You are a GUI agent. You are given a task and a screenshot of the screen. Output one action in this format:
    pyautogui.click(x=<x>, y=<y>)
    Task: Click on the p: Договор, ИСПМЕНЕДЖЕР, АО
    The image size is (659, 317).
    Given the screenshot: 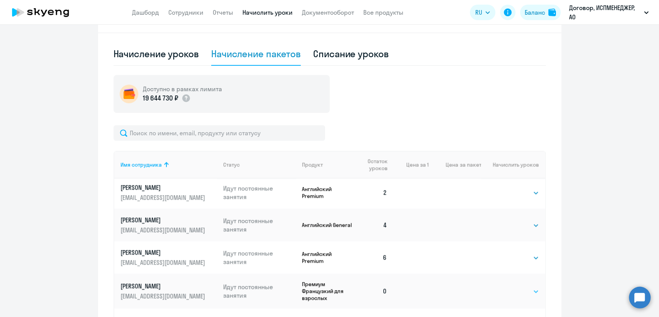 What is the action you would take?
    pyautogui.click(x=605, y=12)
    